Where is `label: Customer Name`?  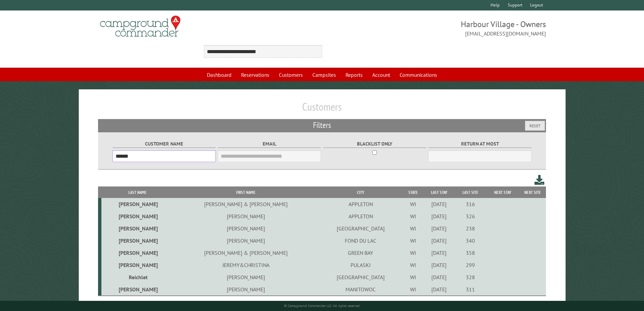
label: Customer Name is located at coordinates (164, 144).